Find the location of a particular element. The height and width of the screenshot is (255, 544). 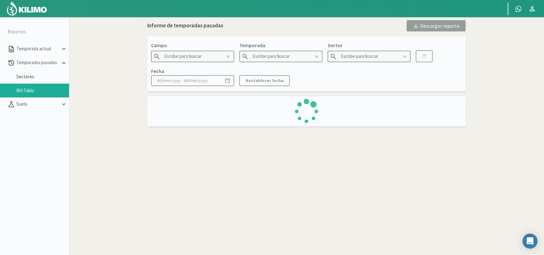

a: Sectores is located at coordinates (43, 77).